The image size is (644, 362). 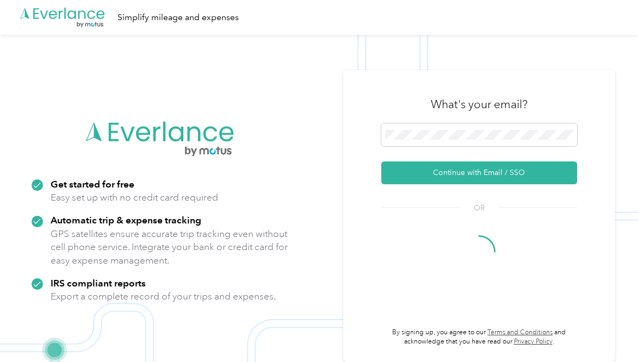 I want to click on h3: What's your email?, so click(x=480, y=104).